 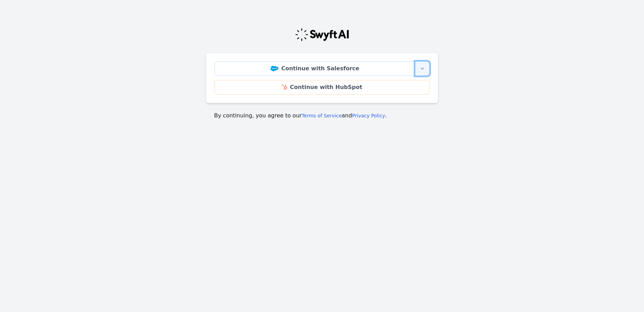 I want to click on a: Terms of Service, so click(x=321, y=115).